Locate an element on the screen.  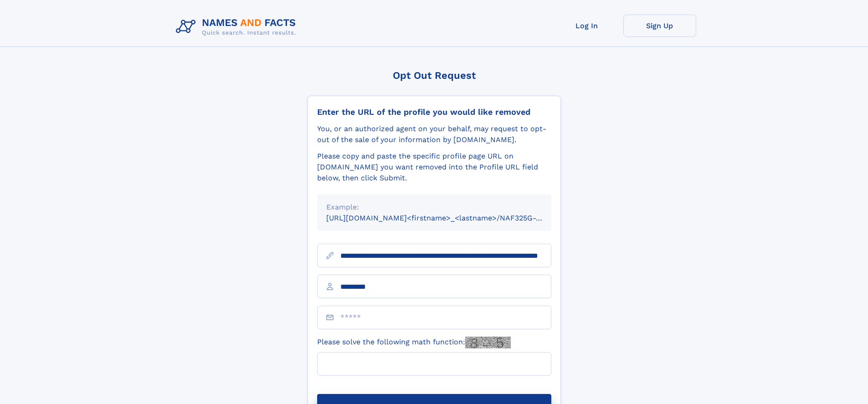
label: Please solve the following math function: is located at coordinates (414, 343).